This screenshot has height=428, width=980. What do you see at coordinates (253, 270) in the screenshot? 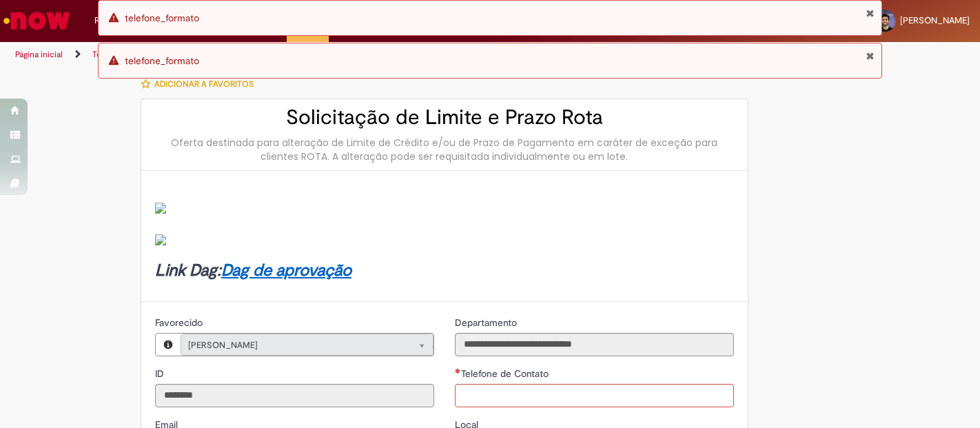
I see `strong: Link Dag:` at bounding box center [253, 270].